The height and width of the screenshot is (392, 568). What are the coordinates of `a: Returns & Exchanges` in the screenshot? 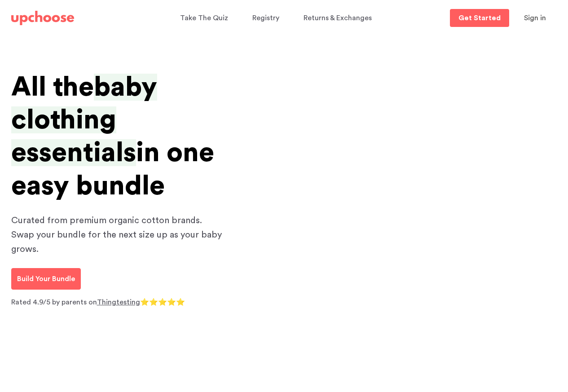 It's located at (339, 18).